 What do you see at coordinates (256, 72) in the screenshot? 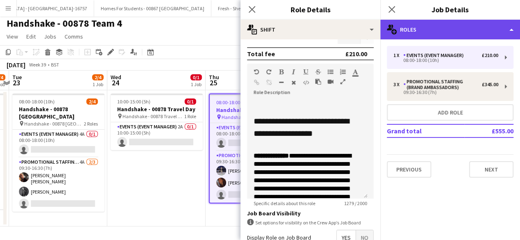
I see `button: Undo` at bounding box center [256, 72].